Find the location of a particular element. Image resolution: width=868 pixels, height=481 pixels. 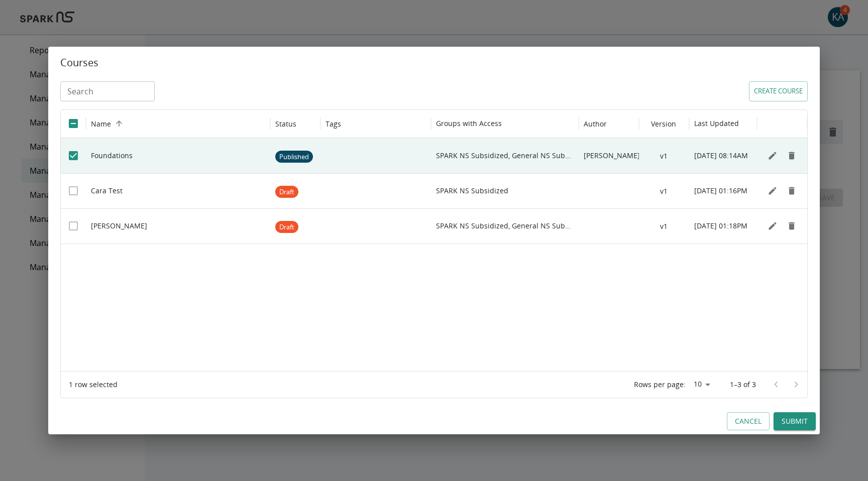

p: 1–3 of 3 is located at coordinates (743, 385).